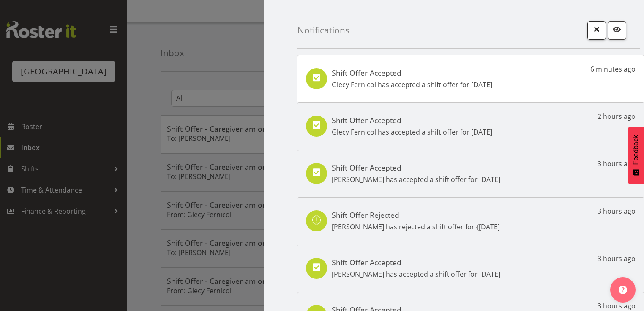 The width and height of the screenshot is (644, 311). I want to click on button: Feedback - Show survey, so click(636, 155).